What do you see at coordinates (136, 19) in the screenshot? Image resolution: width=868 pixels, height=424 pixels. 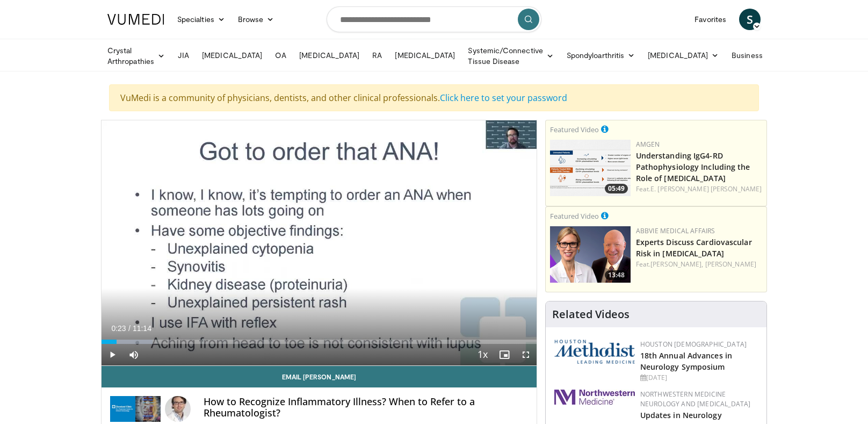 I see `img: VuMedi Logo` at bounding box center [136, 19].